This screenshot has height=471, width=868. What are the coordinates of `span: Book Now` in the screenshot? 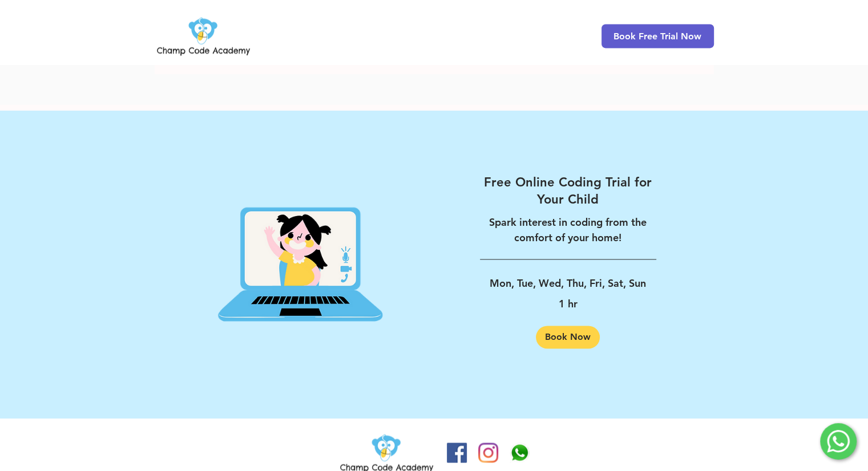 It's located at (568, 337).